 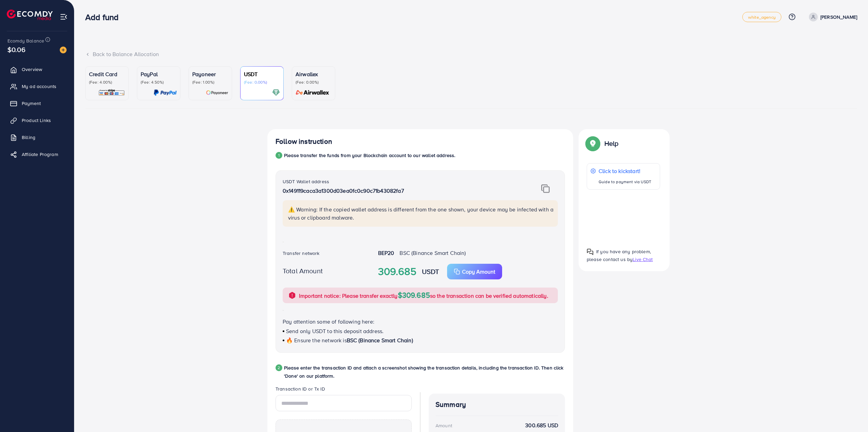 What do you see at coordinates (159, 74) in the screenshot?
I see `p: PayPal` at bounding box center [159, 74].